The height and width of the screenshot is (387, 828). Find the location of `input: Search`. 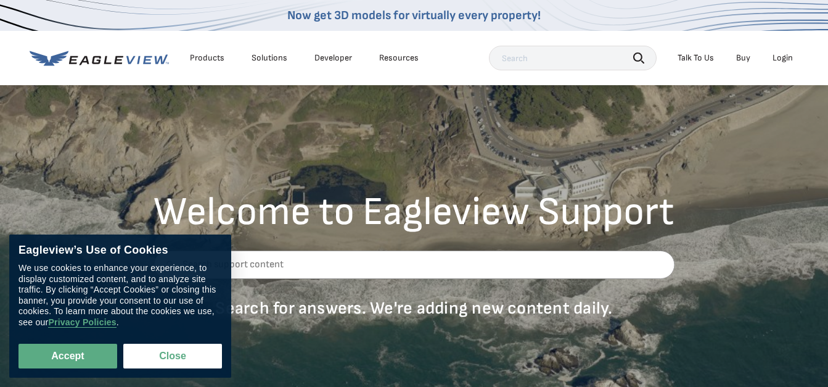

input: Search is located at coordinates (573, 58).